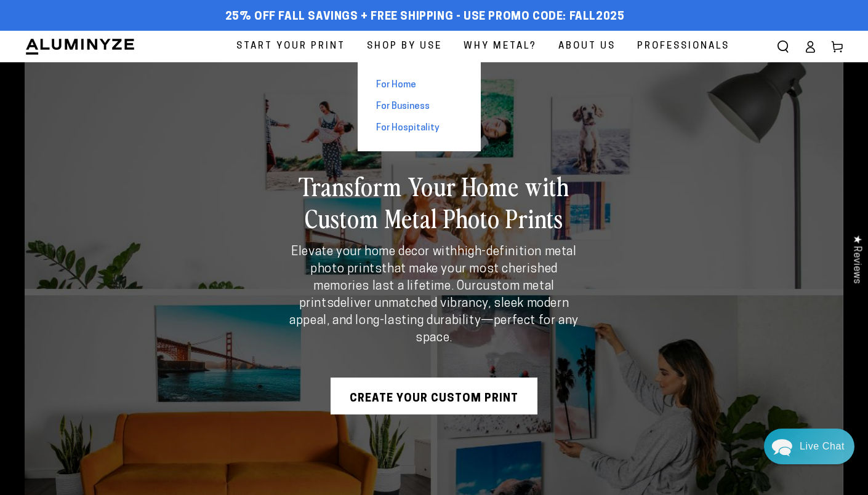 Image resolution: width=868 pixels, height=495 pixels. I want to click on a: Professionals, so click(683, 46).